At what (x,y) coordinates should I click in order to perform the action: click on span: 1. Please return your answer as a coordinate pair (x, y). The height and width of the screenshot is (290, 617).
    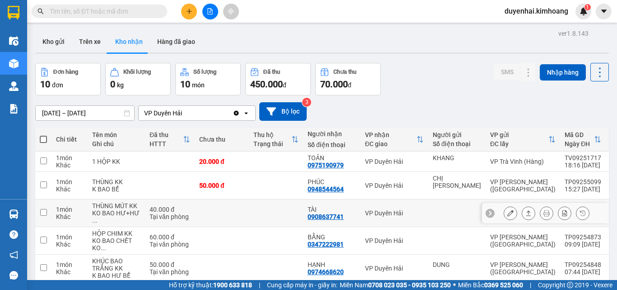
    Looking at the image, I should click on (587, 7).